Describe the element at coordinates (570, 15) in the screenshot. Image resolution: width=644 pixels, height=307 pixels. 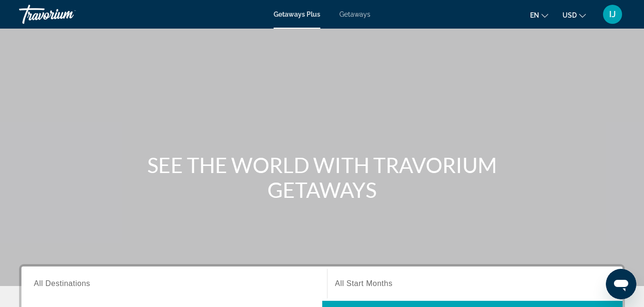
I see `span: USD` at that location.